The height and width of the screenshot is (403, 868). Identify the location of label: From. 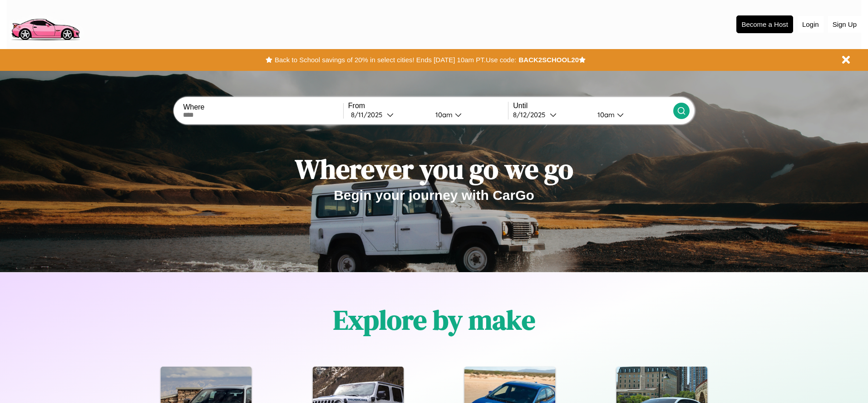
(428, 106).